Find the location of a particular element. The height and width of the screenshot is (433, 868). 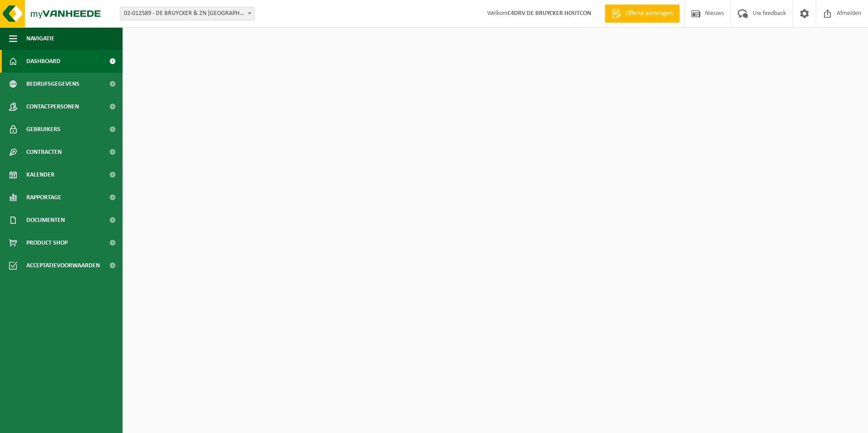

span: Gebruikers is located at coordinates (43, 129).